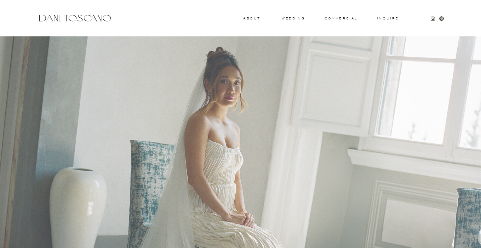 This screenshot has width=481, height=248. What do you see at coordinates (251, 18) in the screenshot?
I see `a: About` at bounding box center [251, 18].